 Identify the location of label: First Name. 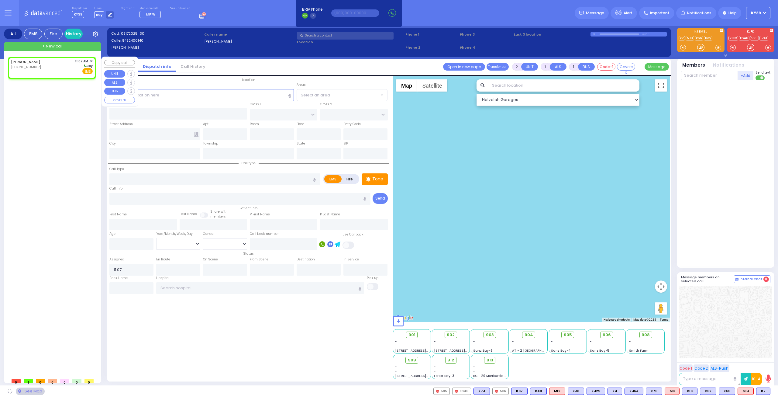
(118, 214).